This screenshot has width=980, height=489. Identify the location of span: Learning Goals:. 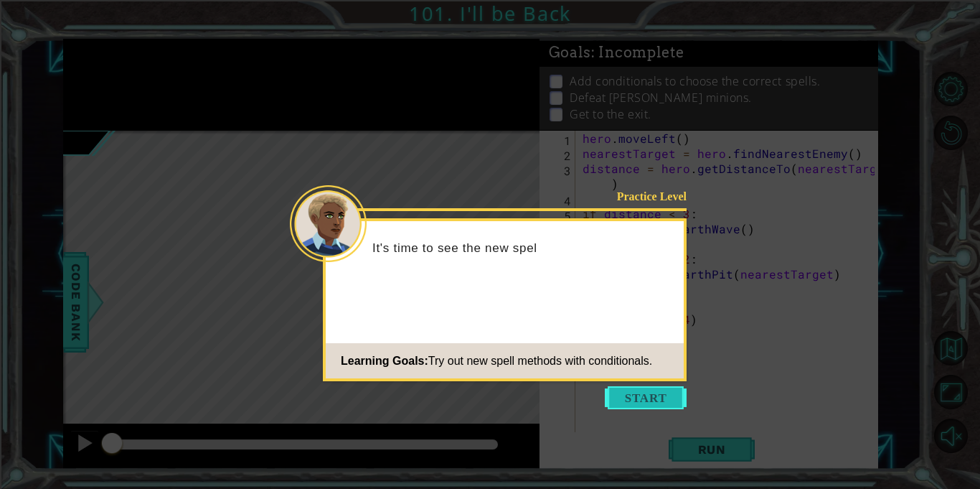
(385, 360).